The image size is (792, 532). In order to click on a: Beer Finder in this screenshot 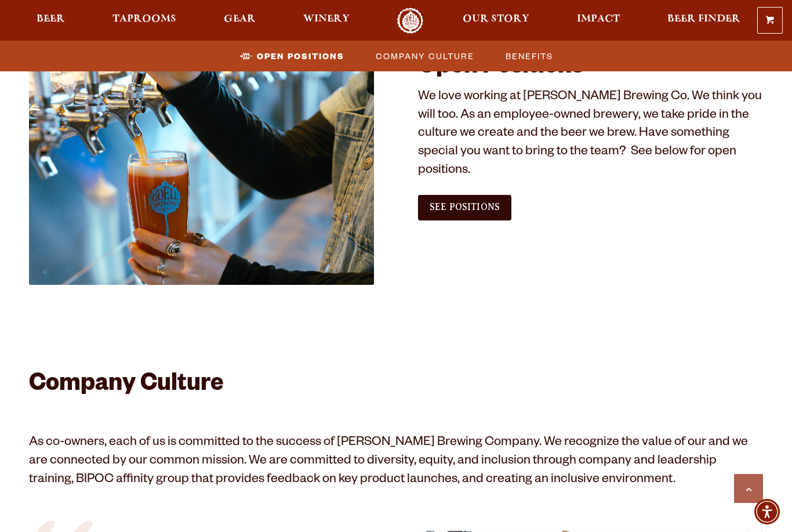, I will do `click(704, 20)`.